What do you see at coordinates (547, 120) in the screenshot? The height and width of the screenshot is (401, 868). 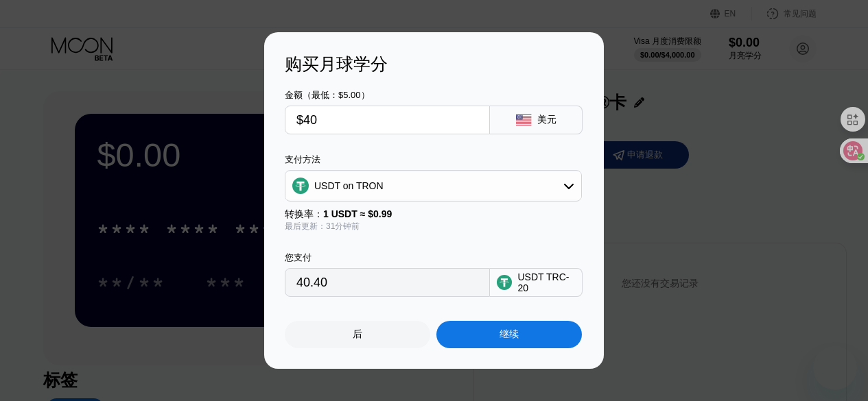 I see `font: 美元` at bounding box center [547, 120].